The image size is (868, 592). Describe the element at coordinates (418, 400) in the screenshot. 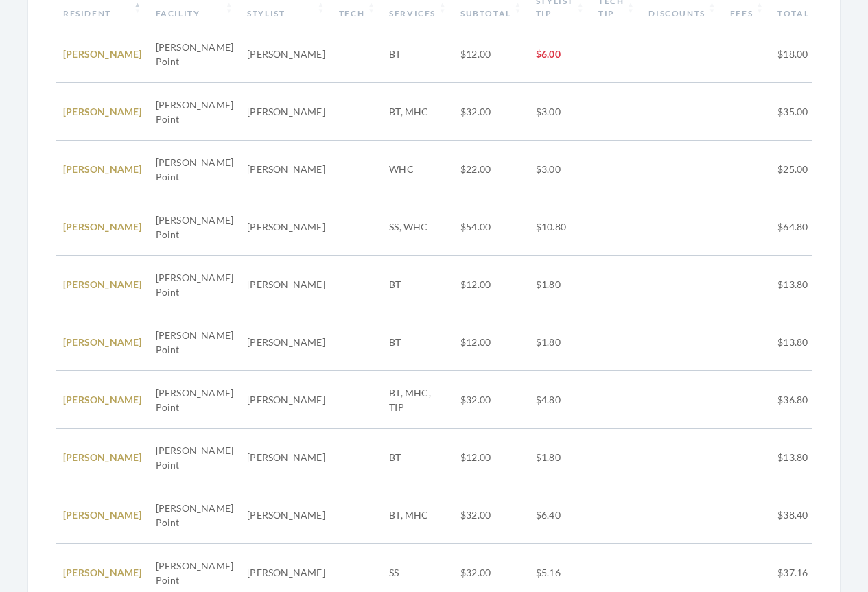

I see `td: BT, MHC, TIP` at that location.